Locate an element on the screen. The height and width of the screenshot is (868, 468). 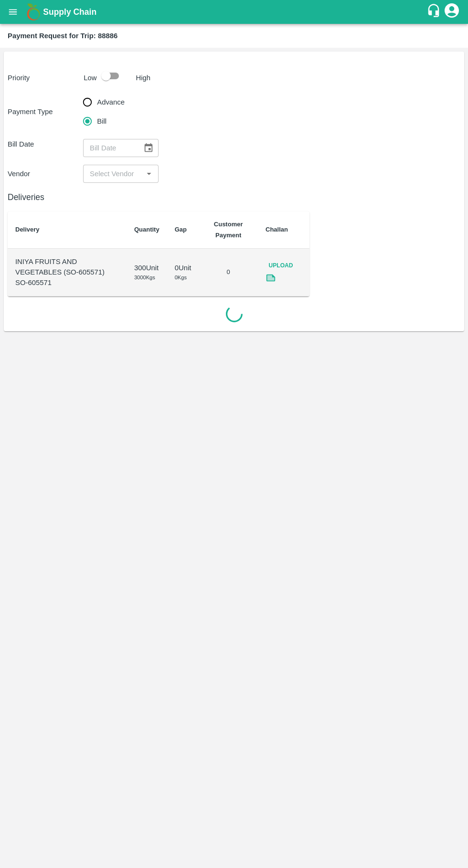
p: Low is located at coordinates (90, 78).